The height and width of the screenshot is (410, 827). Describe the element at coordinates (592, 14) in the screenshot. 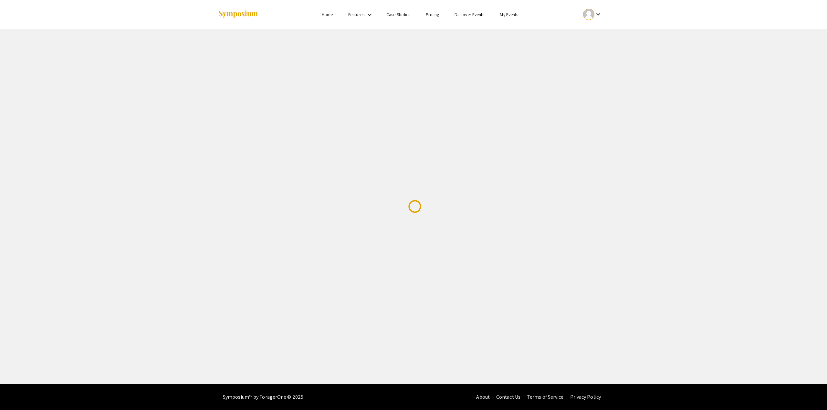

I see `button: Expand account dropdown` at that location.